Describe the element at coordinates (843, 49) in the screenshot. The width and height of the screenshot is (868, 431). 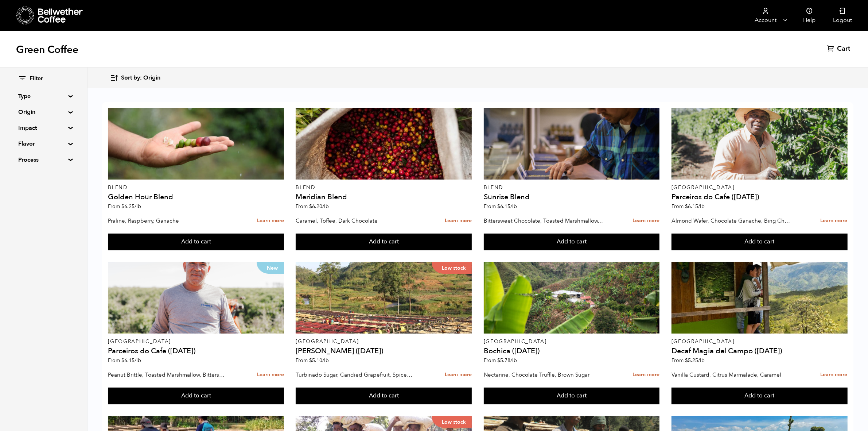
I see `span: Cart` at that location.